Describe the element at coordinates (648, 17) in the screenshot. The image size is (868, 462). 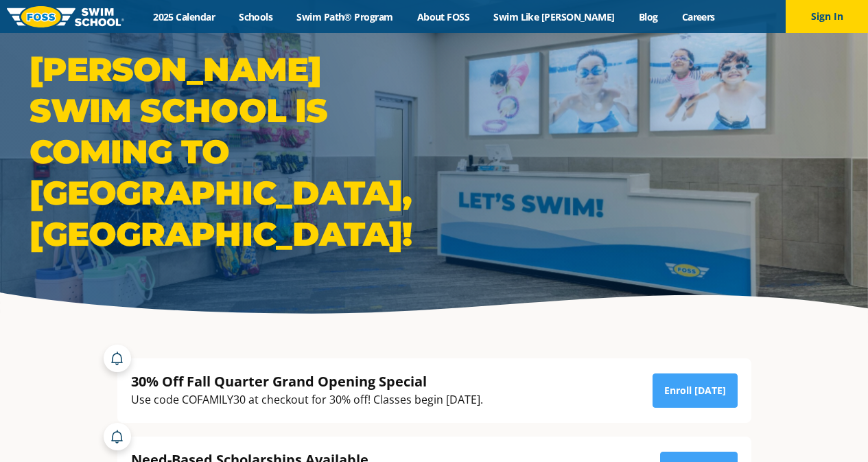
I see `a: Blog` at that location.